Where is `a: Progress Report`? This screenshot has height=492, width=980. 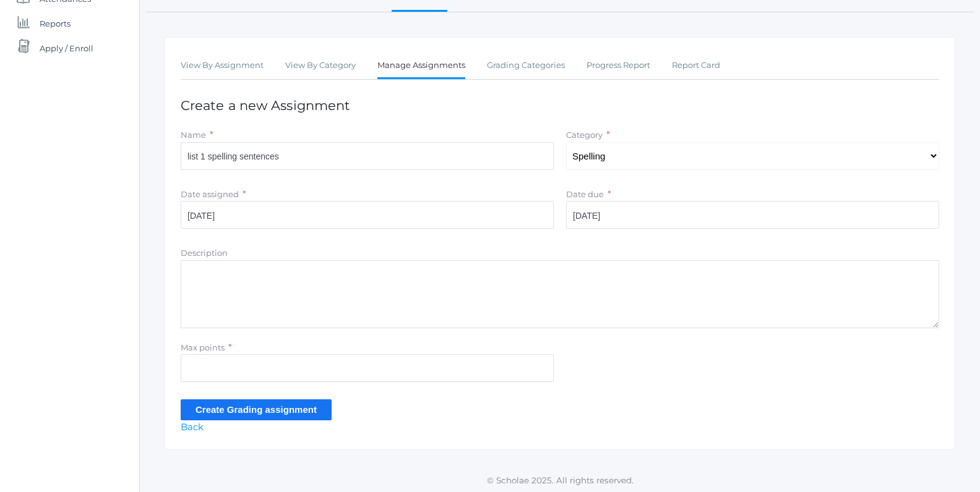
a: Progress Report is located at coordinates (618, 66).